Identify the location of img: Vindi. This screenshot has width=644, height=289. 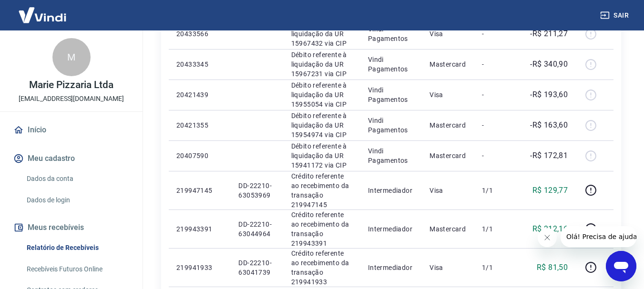
(42, 15).